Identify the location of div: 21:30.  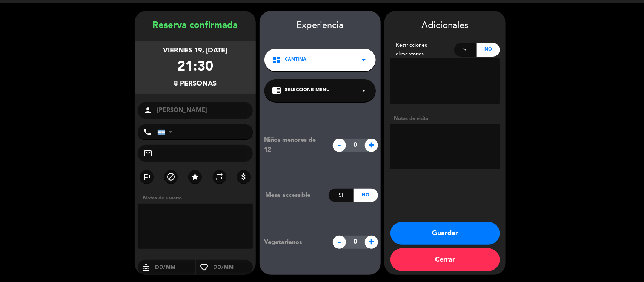
(195, 67).